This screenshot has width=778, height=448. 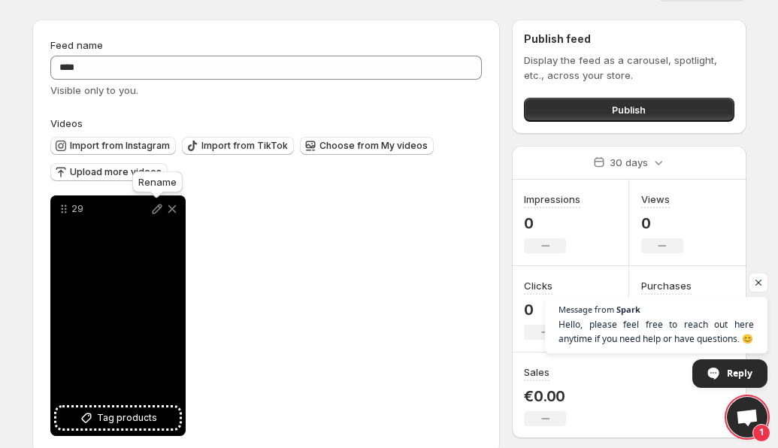 I want to click on h3: Impressions, so click(x=552, y=199).